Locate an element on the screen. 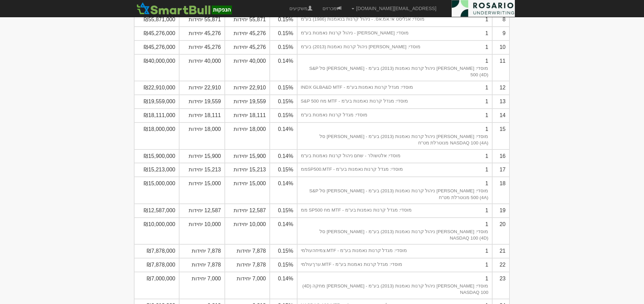 The image size is (644, 304). td: ₪15,000,000 is located at coordinates (157, 190).